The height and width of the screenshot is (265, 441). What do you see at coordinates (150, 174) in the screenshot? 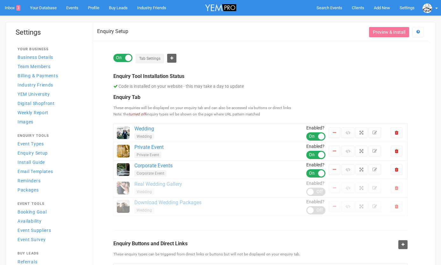
I see `span: Corporate Event` at bounding box center [150, 174].